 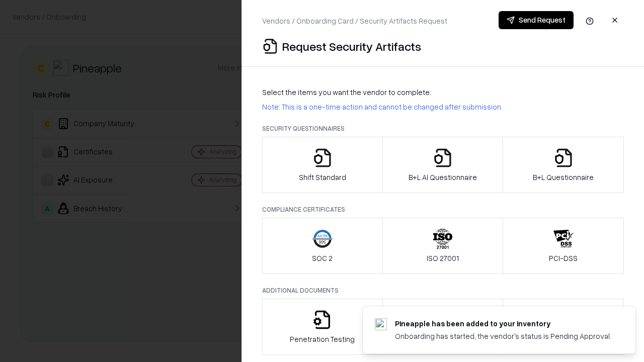 I want to click on button: Penetration Testing, so click(x=323, y=327).